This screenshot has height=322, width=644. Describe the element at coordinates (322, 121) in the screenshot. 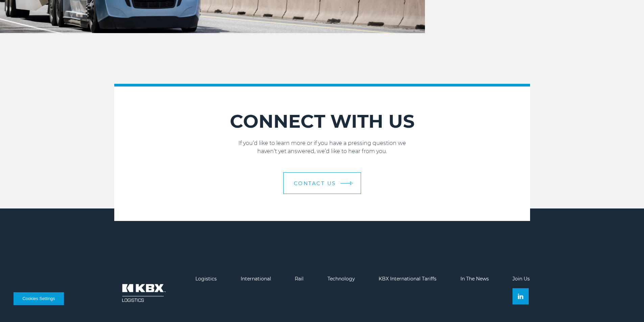

I see `h2: CONNECT WITH US` at that location.